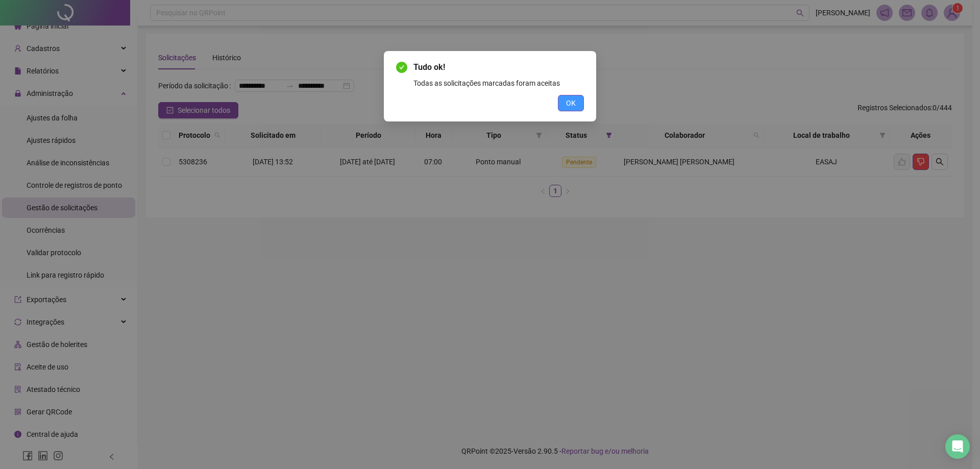 The width and height of the screenshot is (980, 469). Describe the element at coordinates (957, 446) in the screenshot. I see `div: Open Intercom Messenger` at that location.